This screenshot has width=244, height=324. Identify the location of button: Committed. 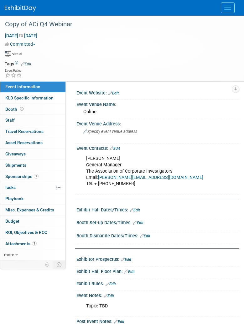
(21, 44).